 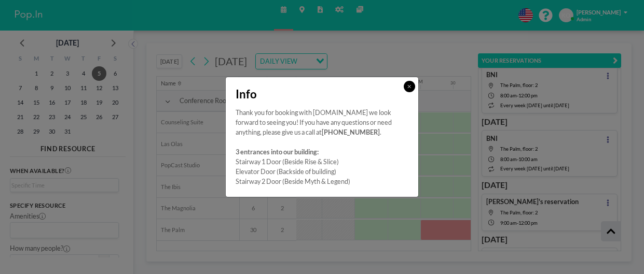 What do you see at coordinates (246, 94) in the screenshot?
I see `span: Info` at bounding box center [246, 94].